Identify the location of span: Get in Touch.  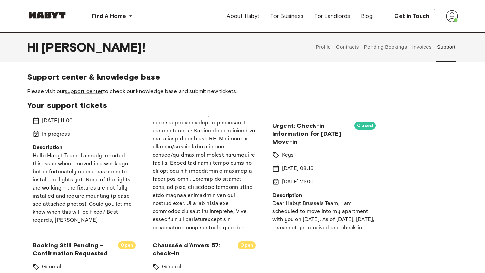
(412, 16).